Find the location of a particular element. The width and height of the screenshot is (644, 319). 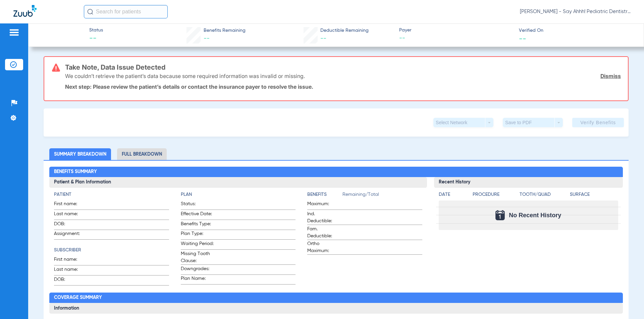

app-breakdown-title: Date is located at coordinates (453, 196).